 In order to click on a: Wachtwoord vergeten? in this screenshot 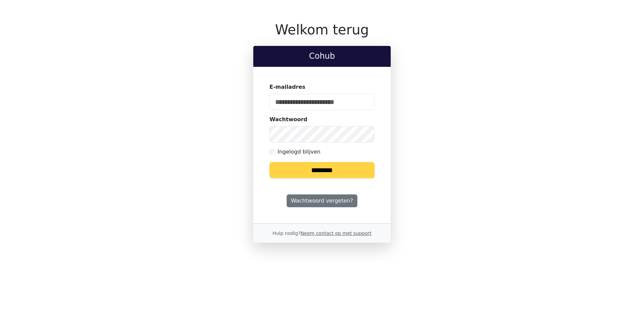, I will do `click(322, 201)`.